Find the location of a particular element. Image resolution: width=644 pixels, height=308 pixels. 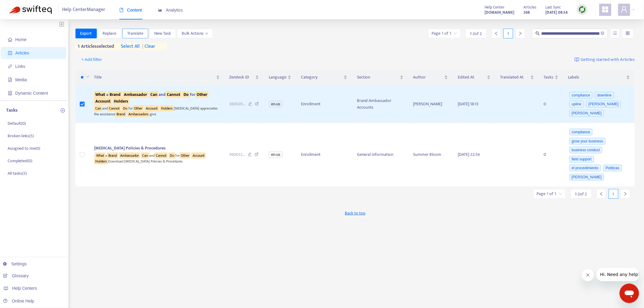

span: 360020 ... is located at coordinates (238, 104).